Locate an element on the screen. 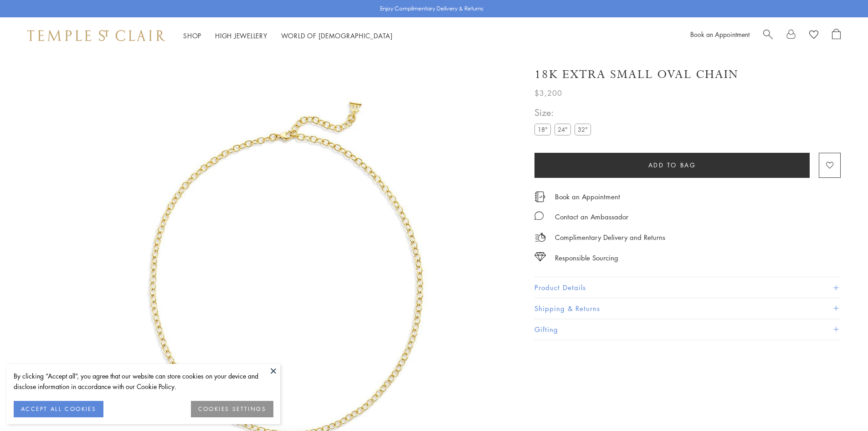 The image size is (868, 431). img: icon_delivery.svg is located at coordinates (540, 237).